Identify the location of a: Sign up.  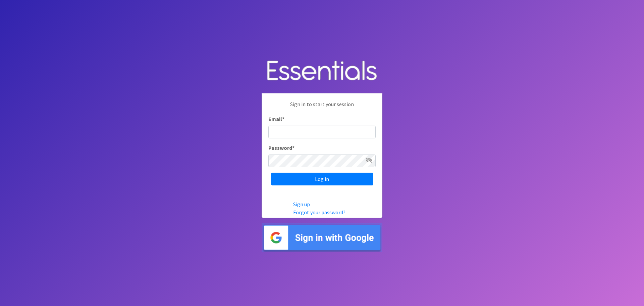
(302, 204).